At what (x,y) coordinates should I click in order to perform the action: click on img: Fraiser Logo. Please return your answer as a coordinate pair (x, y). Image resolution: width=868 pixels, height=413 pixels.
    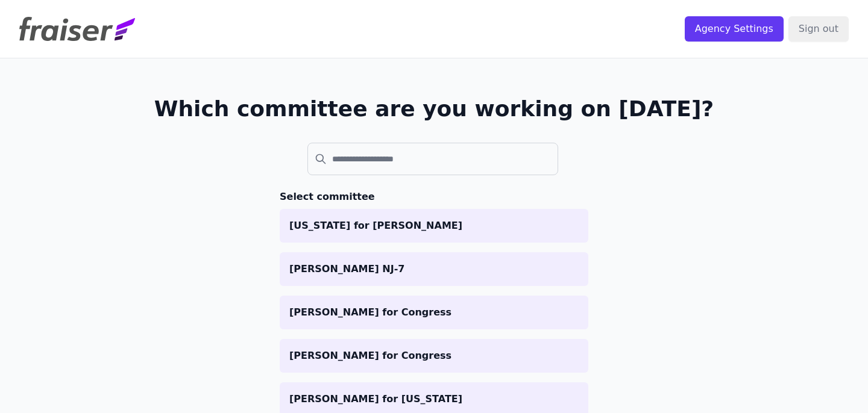
    Looking at the image, I should click on (77, 29).